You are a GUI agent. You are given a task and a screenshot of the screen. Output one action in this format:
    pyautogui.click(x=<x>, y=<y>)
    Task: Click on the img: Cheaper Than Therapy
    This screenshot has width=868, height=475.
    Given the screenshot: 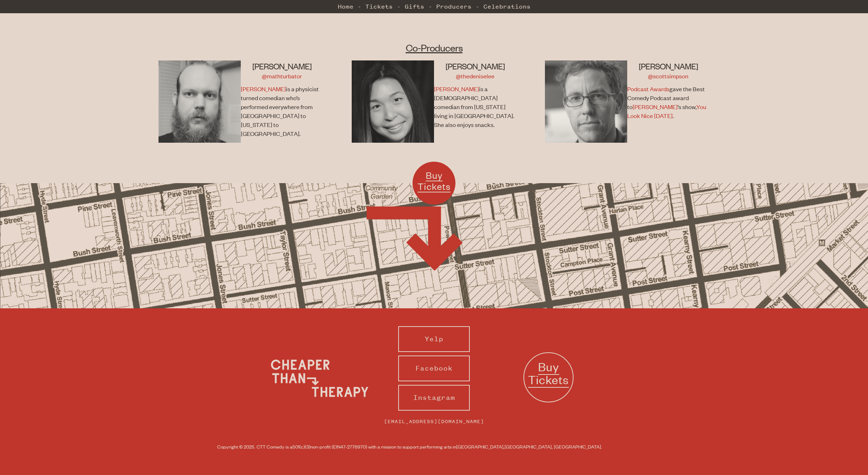 What is the action you would take?
    pyautogui.click(x=319, y=379)
    